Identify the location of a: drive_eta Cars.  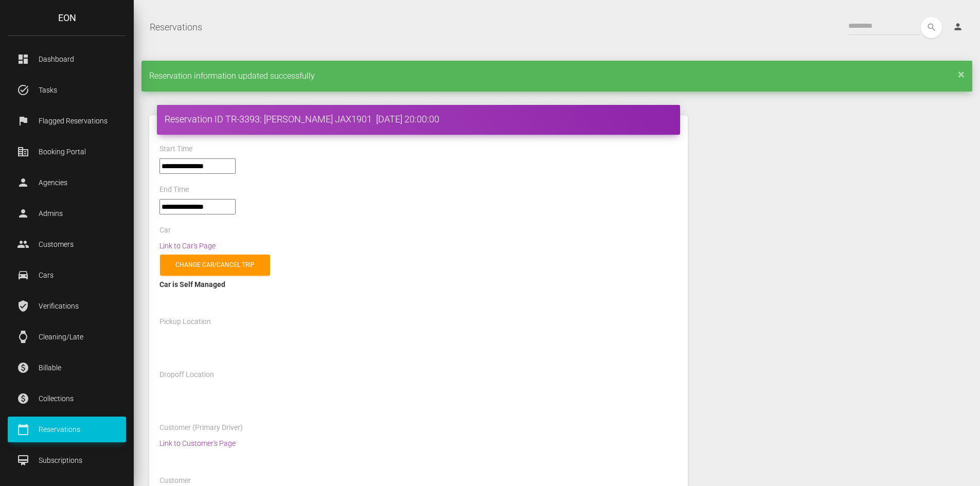
(67, 276).